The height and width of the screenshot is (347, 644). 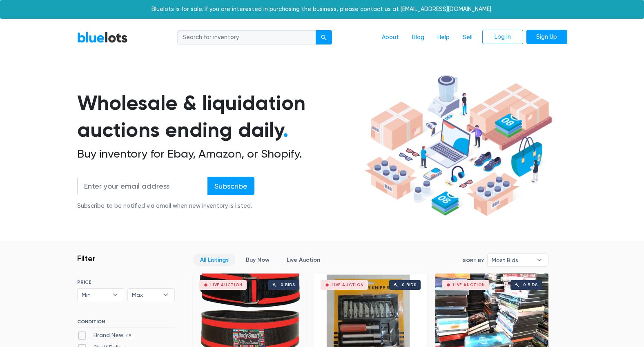 I want to click on span: Min, so click(x=95, y=295).